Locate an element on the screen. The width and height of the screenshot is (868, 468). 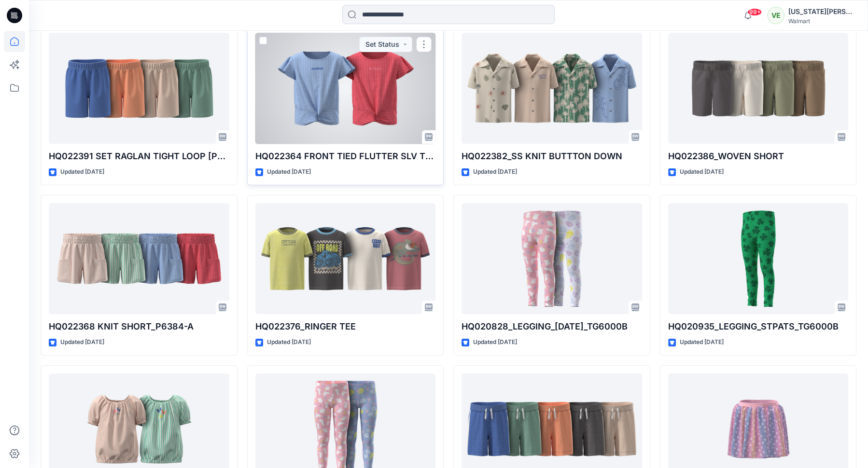
div: VE is located at coordinates (776, 16).